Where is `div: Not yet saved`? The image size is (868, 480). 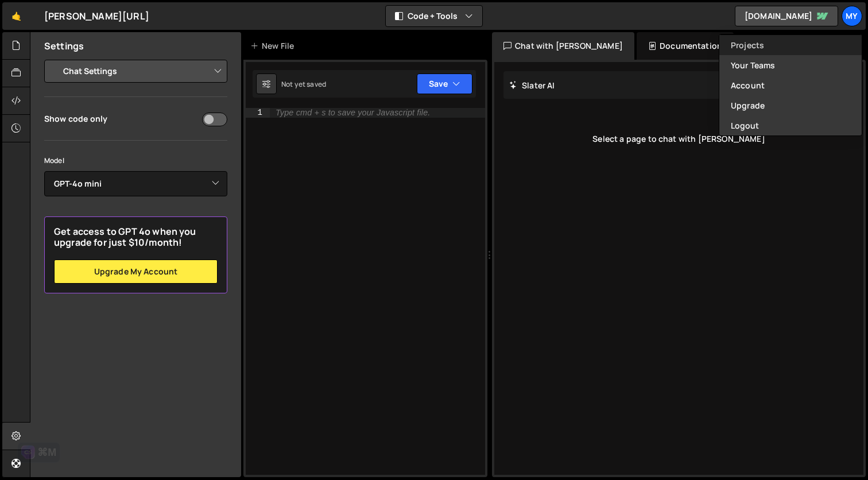 div: Not yet saved is located at coordinates (304, 84).